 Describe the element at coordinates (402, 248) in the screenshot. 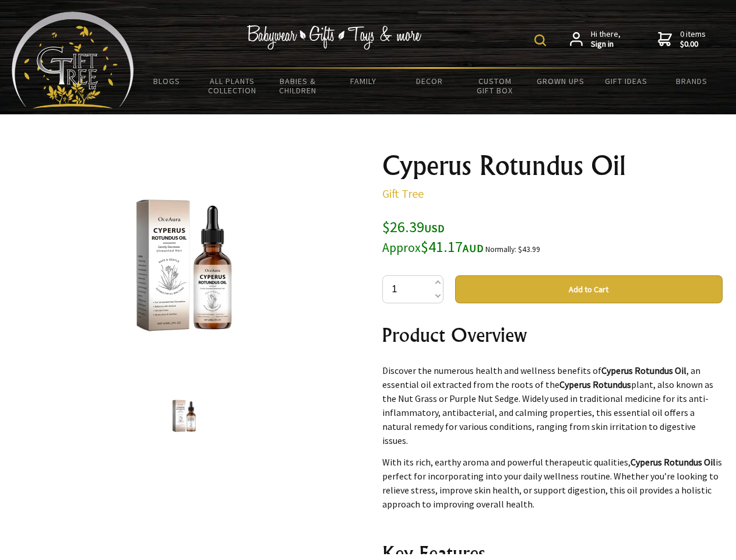

I see `small: Approx` at that location.